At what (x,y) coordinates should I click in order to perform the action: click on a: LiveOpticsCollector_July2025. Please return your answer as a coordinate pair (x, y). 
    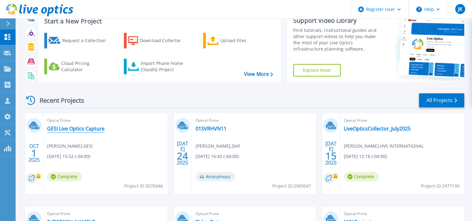
    Looking at the image, I should click on (377, 129).